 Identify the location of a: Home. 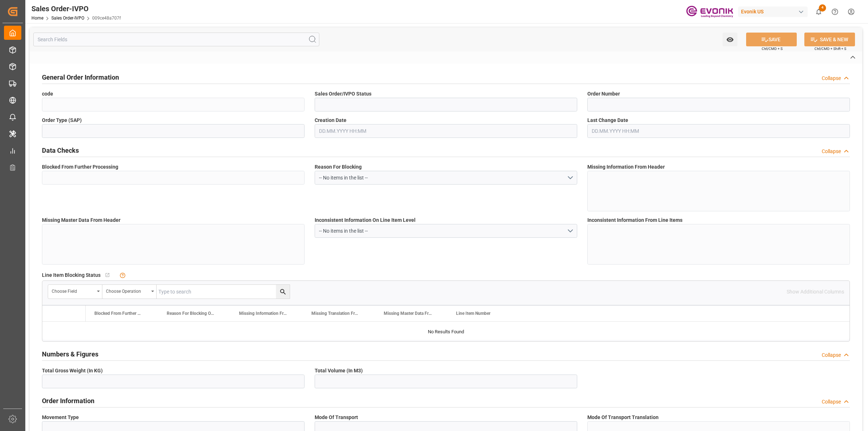
(37, 18).